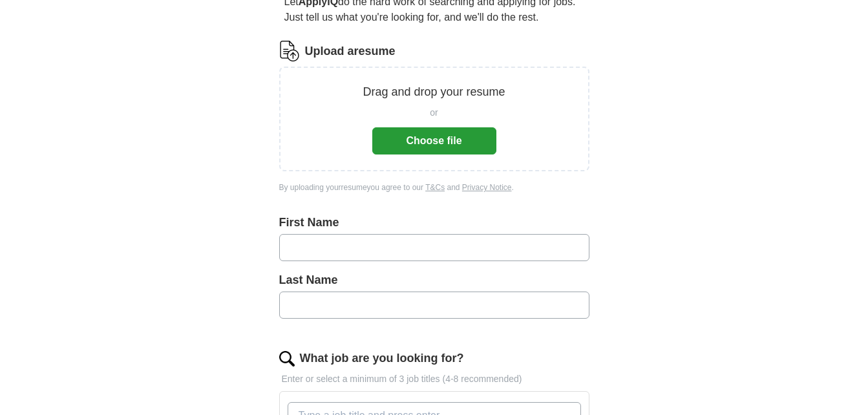 Image resolution: width=868 pixels, height=415 pixels. Describe the element at coordinates (350, 51) in the screenshot. I see `label: Upload a resume` at that location.